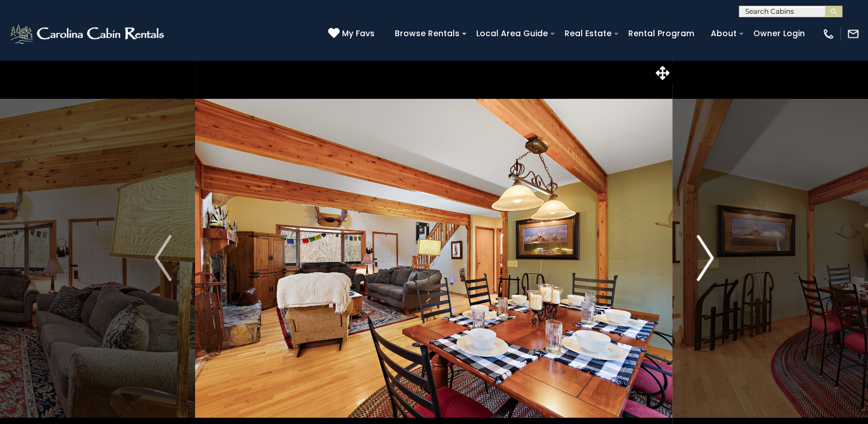 This screenshot has height=424, width=868. Describe the element at coordinates (829, 34) in the screenshot. I see `img: phone-regular-white.png` at that location.